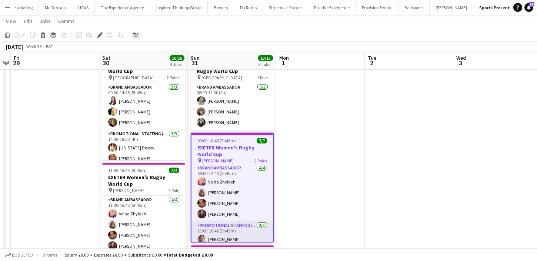  What do you see at coordinates (195, 58) in the screenshot?
I see `span: Sun` at bounding box center [195, 58].